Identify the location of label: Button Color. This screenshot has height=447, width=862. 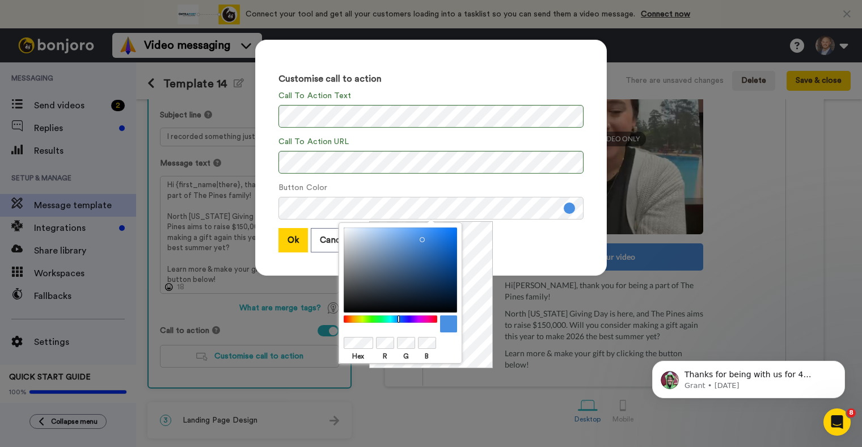
(303, 188).